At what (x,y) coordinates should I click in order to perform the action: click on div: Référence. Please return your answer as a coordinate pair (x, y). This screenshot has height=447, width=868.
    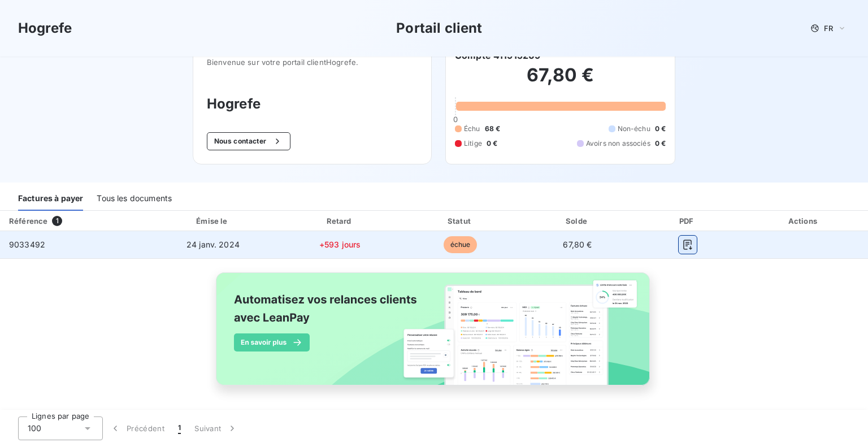
    Looking at the image, I should click on (28, 221).